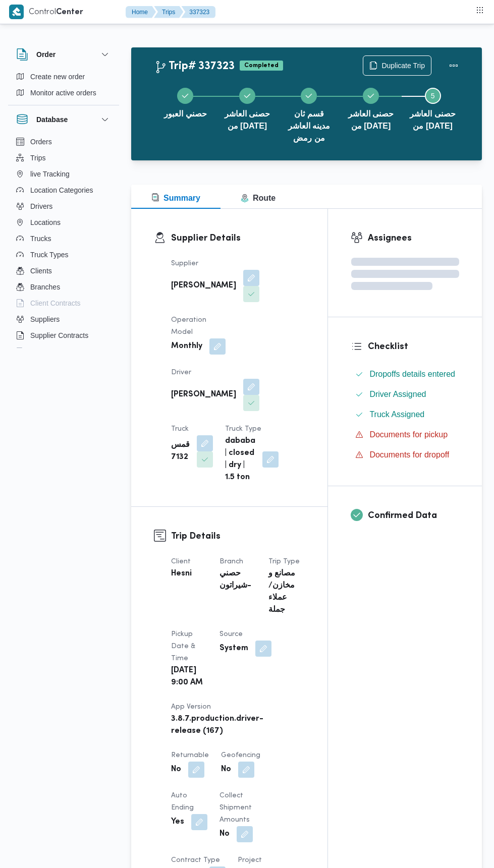 This screenshot has height=868, width=494. Describe the element at coordinates (63, 119) in the screenshot. I see `button: Database` at that location.